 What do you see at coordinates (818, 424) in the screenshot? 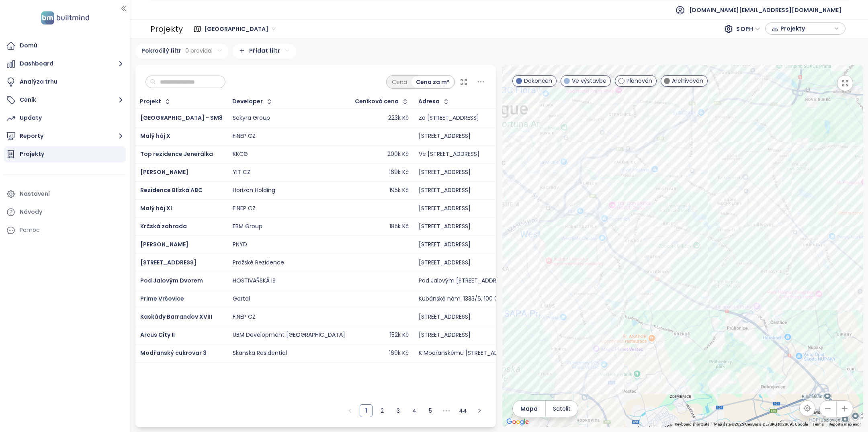
I see `a: Terms (opens in new tab)` at bounding box center [818, 424].